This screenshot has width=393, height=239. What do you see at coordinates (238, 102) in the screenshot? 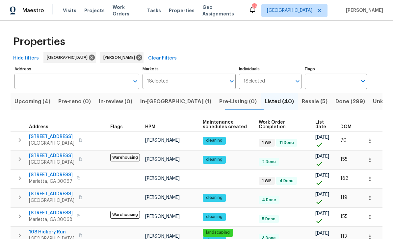
I see `span: Pre-Listing (0)` at bounding box center [238, 102].